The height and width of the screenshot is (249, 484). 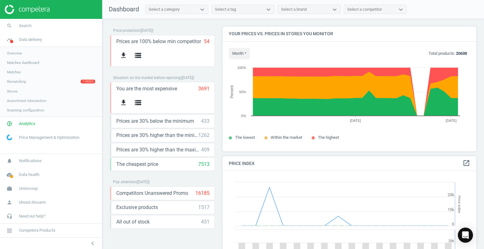 I want to click on text: 50%, so click(x=243, y=92).